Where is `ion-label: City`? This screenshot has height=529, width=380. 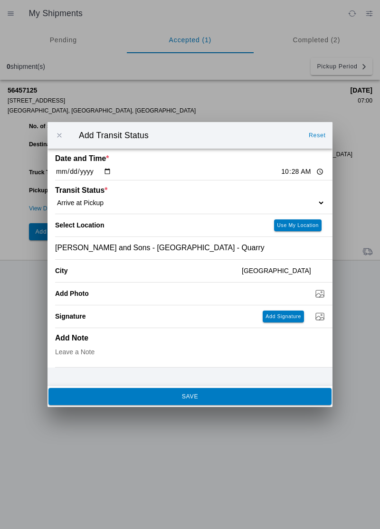 ion-label: City is located at coordinates (144, 271).